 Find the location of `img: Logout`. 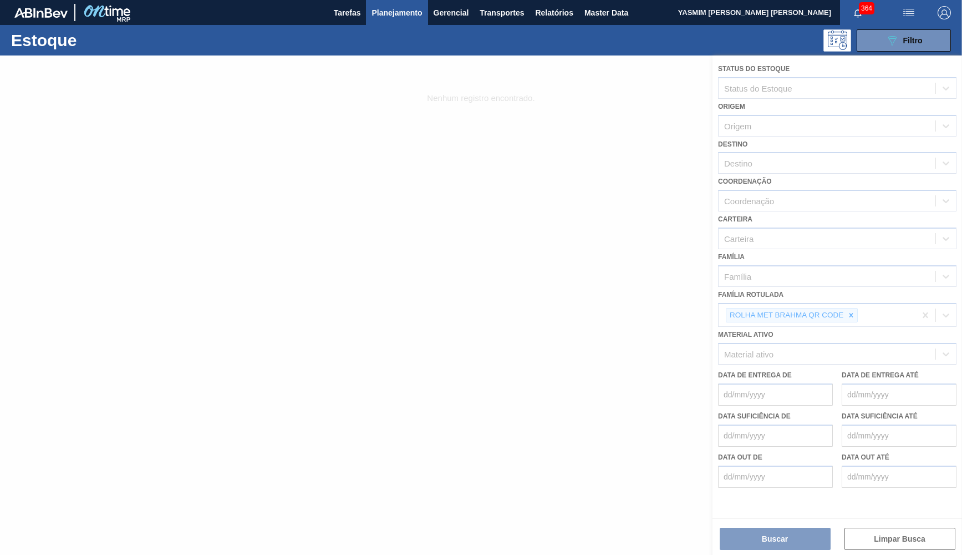

img: Logout is located at coordinates (944, 13).